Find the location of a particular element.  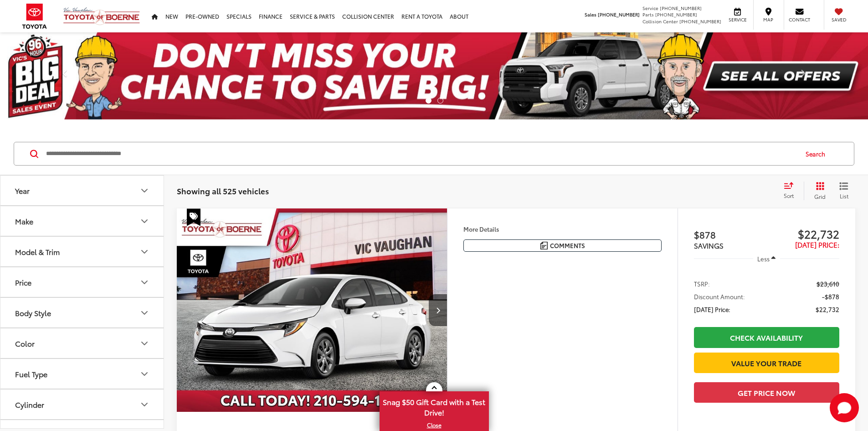

a: Value Your Trade is located at coordinates (767, 363).